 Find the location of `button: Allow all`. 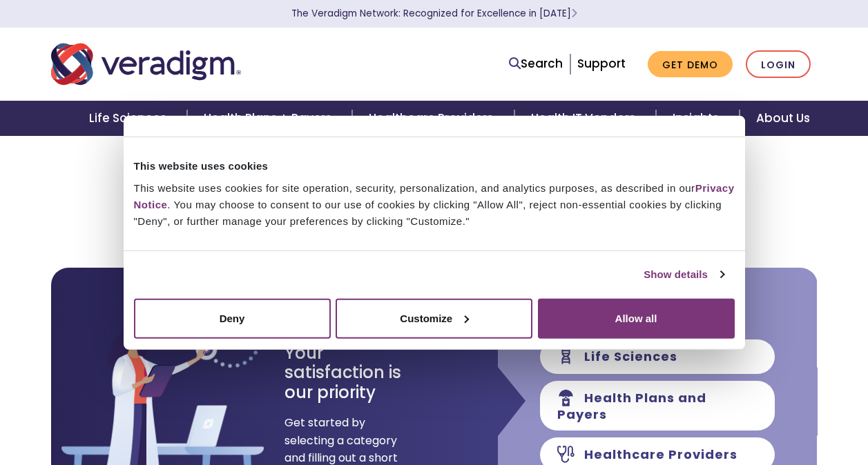

button: Allow all is located at coordinates (636, 318).